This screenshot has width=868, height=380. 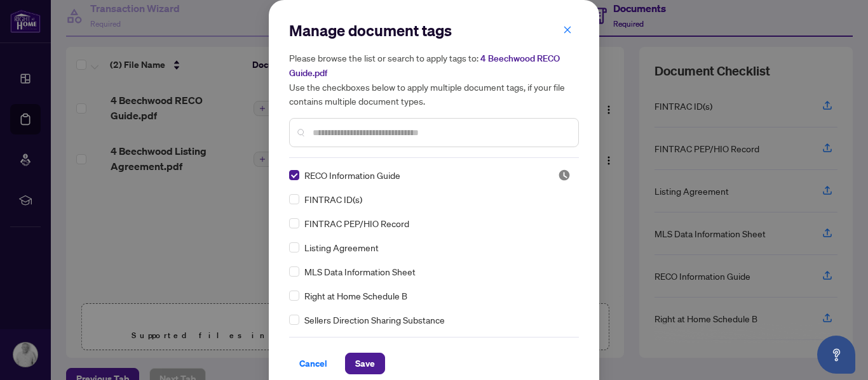 What do you see at coordinates (564, 176) in the screenshot?
I see `span: Pending Review` at bounding box center [564, 176].